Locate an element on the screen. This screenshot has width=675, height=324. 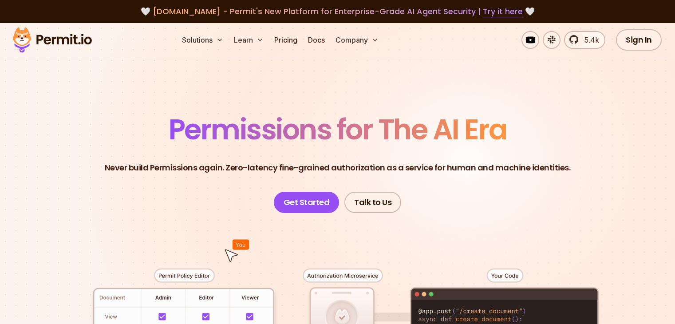
button: Company is located at coordinates (357, 40).